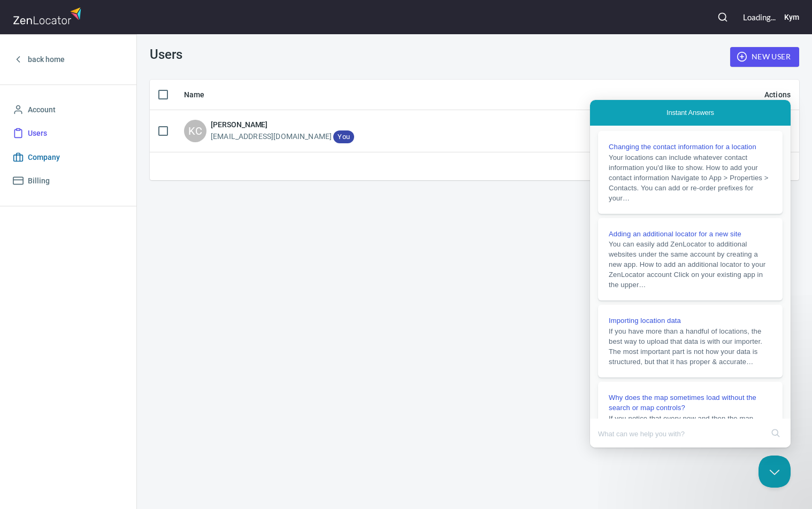 The image size is (812, 509). What do you see at coordinates (791, 17) in the screenshot?
I see `h6: Kym` at bounding box center [791, 17].